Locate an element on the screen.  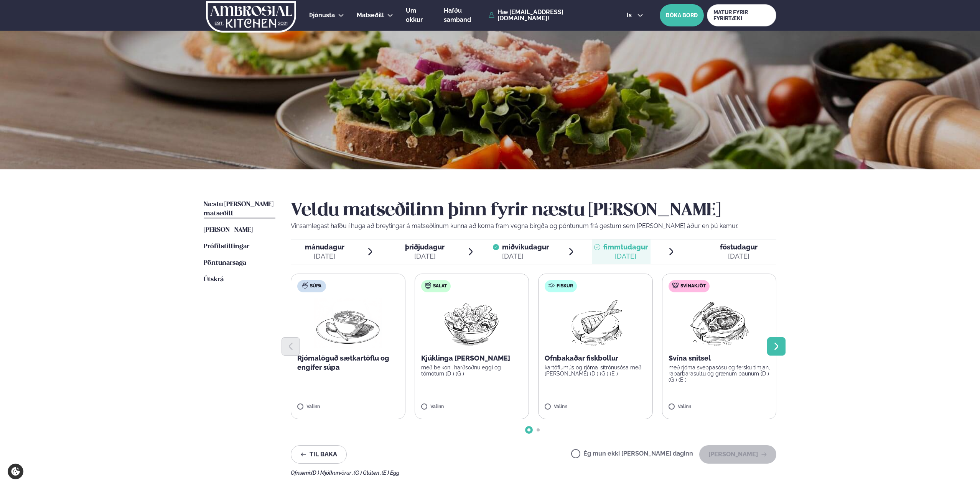
span: Go to slide 2 is located at coordinates (538, 430).